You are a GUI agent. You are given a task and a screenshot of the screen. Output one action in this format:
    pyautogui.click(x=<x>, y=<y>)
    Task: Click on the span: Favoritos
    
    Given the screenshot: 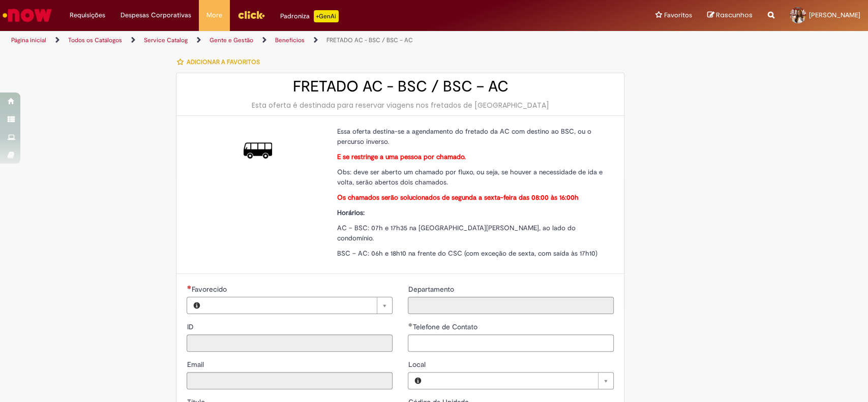 What is the action you would take?
    pyautogui.click(x=678, y=15)
    